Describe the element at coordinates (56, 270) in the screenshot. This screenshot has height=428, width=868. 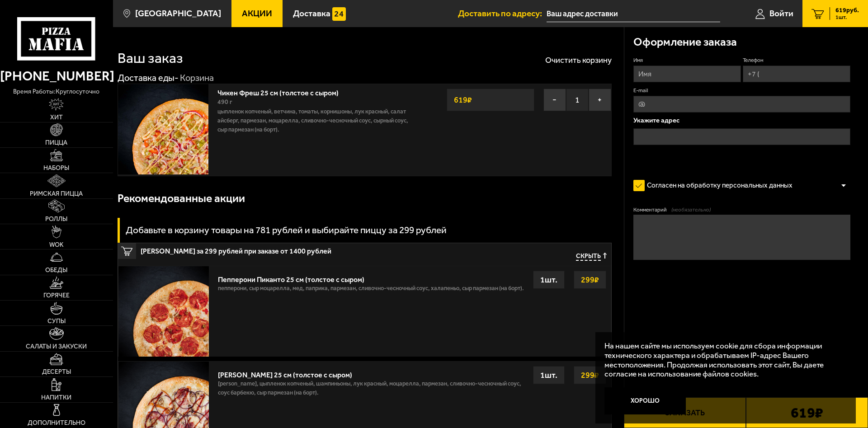
I see `span: Обеды` at that location.